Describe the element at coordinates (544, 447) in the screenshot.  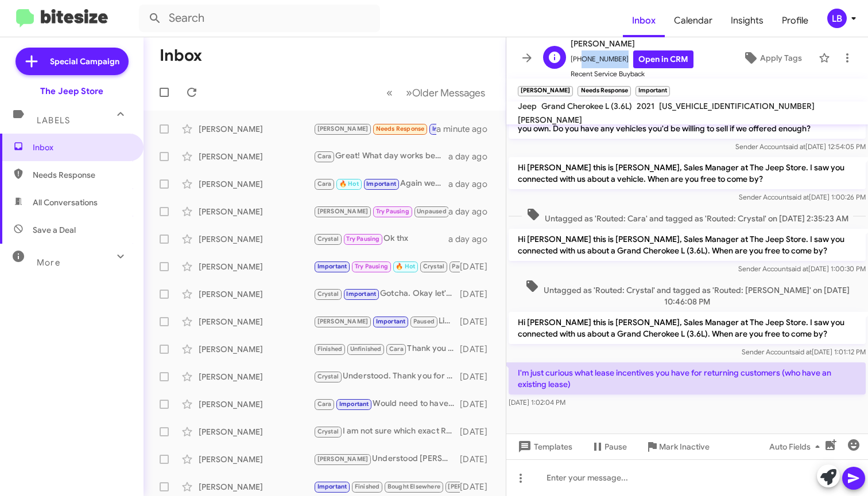
I see `button: Templates` at that location.